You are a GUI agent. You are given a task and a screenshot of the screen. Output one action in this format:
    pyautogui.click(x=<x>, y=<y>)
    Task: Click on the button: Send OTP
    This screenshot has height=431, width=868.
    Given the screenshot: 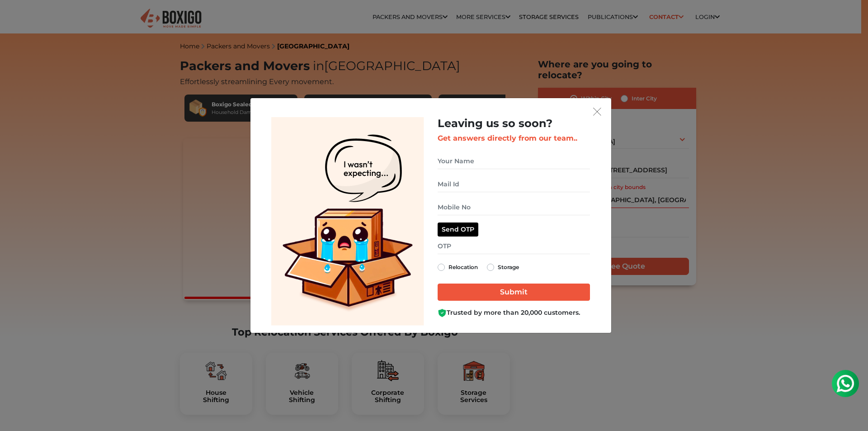 What is the action you would take?
    pyautogui.click(x=458, y=230)
    